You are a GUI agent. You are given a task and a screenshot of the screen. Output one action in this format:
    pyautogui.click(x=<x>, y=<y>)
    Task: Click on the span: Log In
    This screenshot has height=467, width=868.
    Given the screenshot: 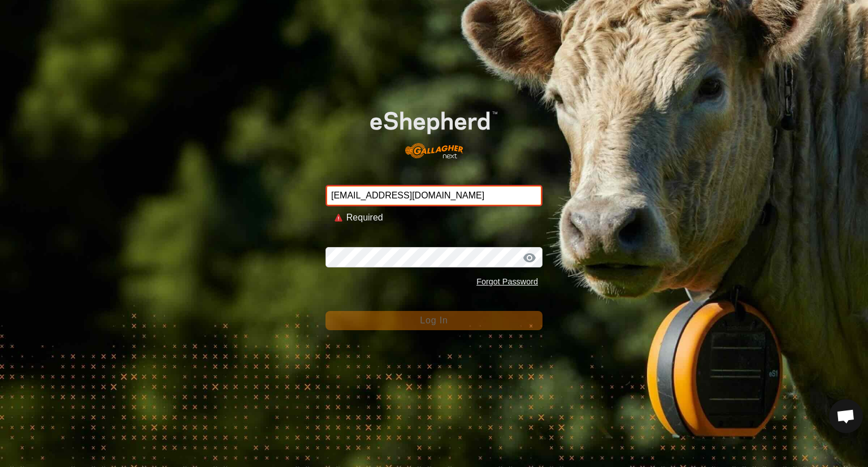 What is the action you would take?
    pyautogui.click(x=433, y=320)
    